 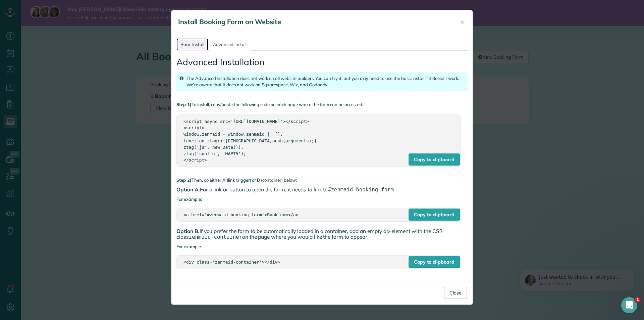 What do you see at coordinates (322, 104) in the screenshot?
I see `p: To install, copy/paste the following code on each page where the form can be accessed:` at bounding box center [322, 104].